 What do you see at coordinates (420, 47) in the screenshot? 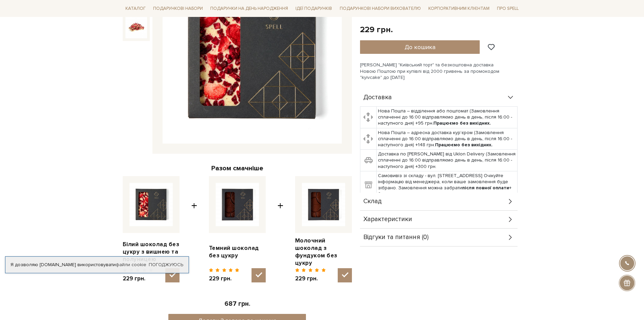
I see `button: До кошика` at bounding box center [420, 47].